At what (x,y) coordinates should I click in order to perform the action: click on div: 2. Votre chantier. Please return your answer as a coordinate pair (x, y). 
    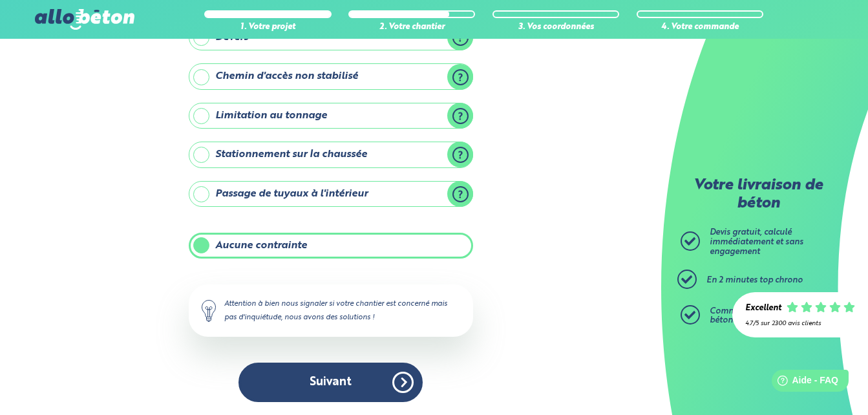
    Looking at the image, I should click on (412, 27).